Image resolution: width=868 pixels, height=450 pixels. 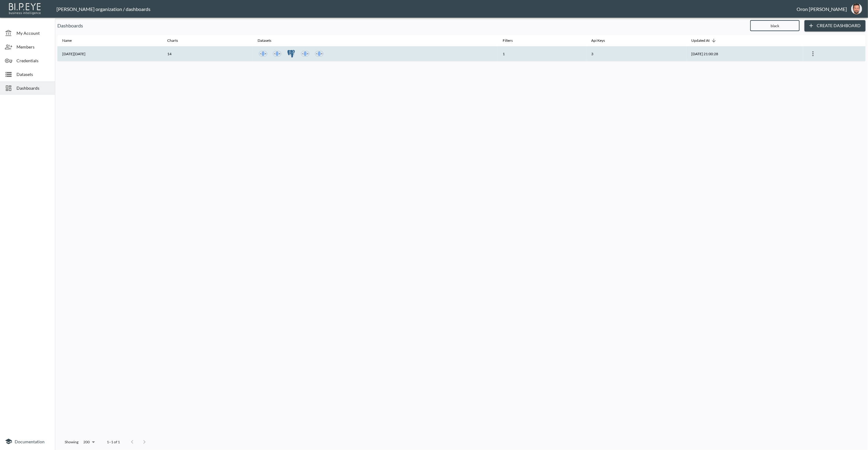 What do you see at coordinates (775, 26) in the screenshot?
I see `input: Search dashboards` at bounding box center [775, 26].